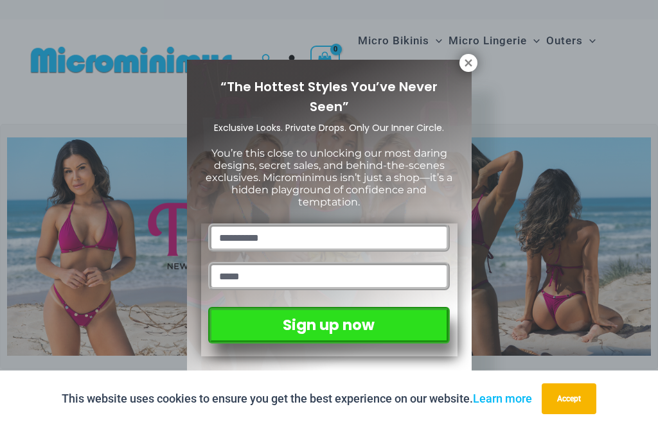  Describe the element at coordinates (329, 128) in the screenshot. I see `span: Exclusive Looks. Private Drops. Only Our Inner Circle.` at that location.